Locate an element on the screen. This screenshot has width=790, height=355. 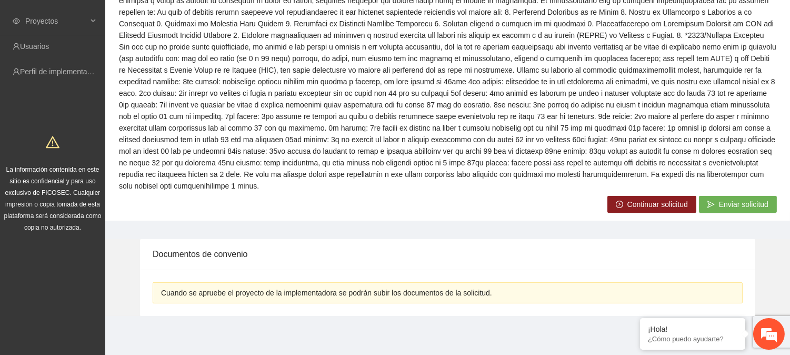
span: warning is located at coordinates (53, 142).